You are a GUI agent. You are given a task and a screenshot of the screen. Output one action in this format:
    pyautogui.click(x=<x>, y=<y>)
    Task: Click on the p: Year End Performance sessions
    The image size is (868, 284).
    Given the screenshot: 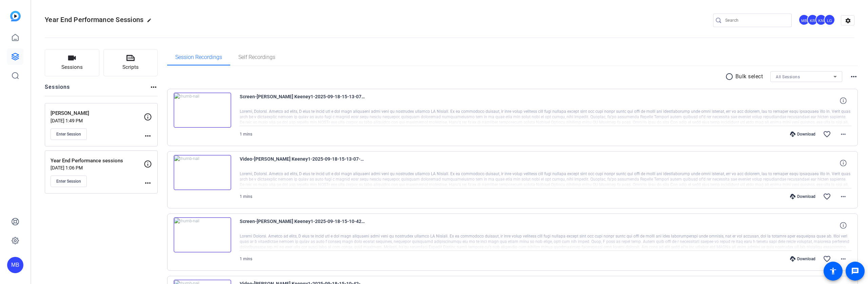 What is the action you would take?
    pyautogui.click(x=97, y=161)
    